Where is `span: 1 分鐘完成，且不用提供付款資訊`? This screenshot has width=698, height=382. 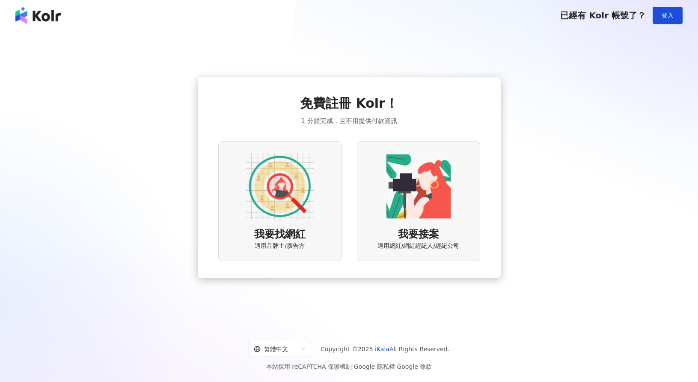
span: 1 分鐘完成，且不用提供付款資訊 is located at coordinates (349, 121).